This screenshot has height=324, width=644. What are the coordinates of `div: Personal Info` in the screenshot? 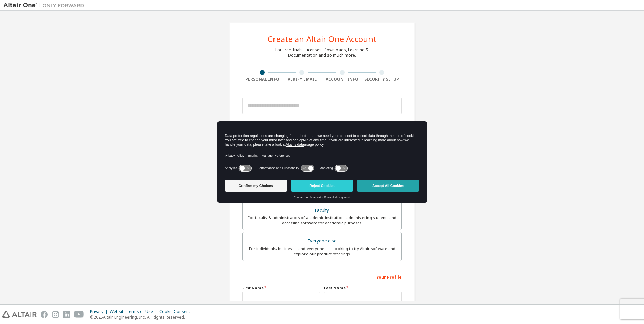 It's located at (262, 79).